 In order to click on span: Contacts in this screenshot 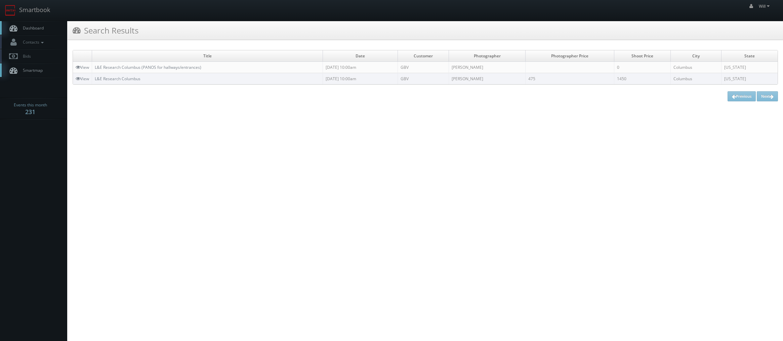, I will do `click(32, 42)`.